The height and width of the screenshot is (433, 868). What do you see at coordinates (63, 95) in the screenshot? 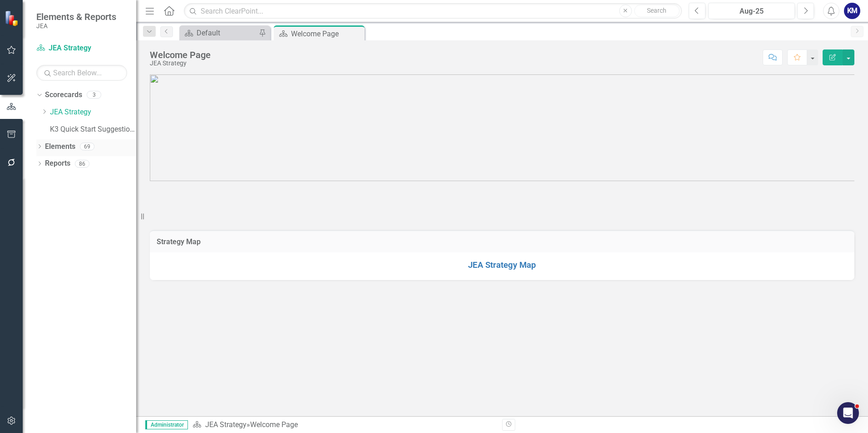
I see `a: Scorecards` at bounding box center [63, 95].